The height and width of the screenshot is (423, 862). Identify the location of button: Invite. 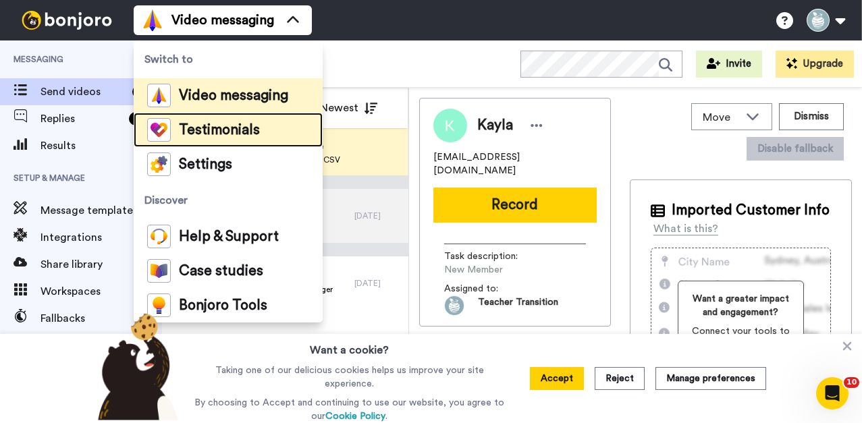
(729, 64).